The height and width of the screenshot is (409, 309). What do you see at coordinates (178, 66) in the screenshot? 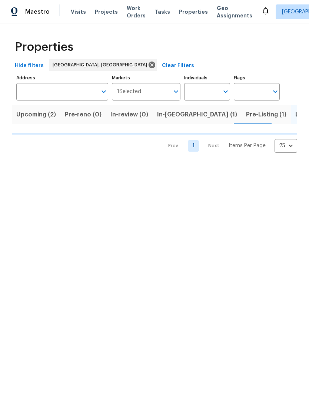
I see `button: Clear Filters` at bounding box center [178, 66].